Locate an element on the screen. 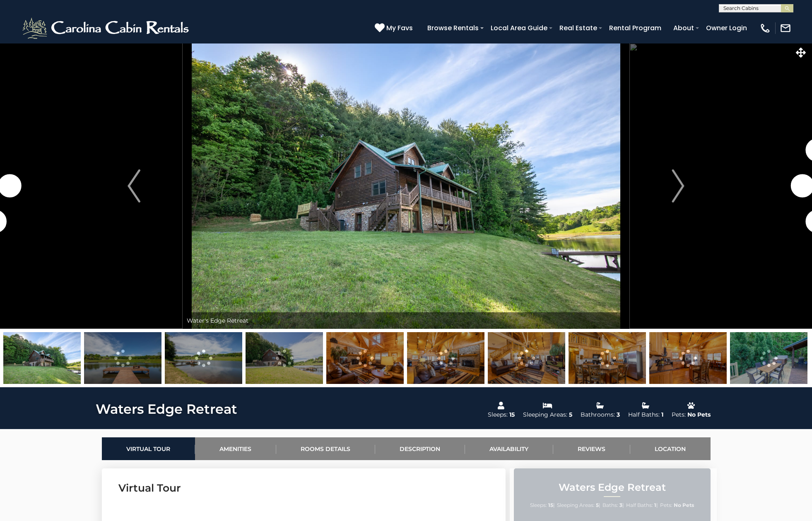 This screenshot has width=812, height=521. a: Owner Login is located at coordinates (726, 28).